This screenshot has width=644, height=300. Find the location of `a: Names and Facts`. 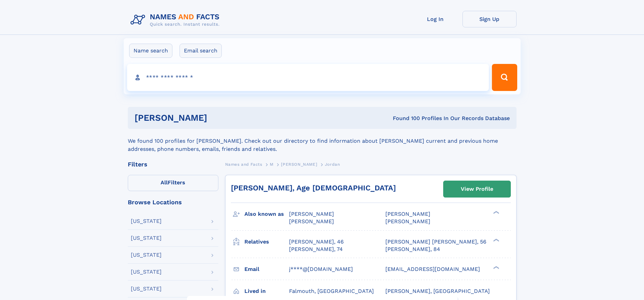

a: Names and Facts is located at coordinates (244, 164).